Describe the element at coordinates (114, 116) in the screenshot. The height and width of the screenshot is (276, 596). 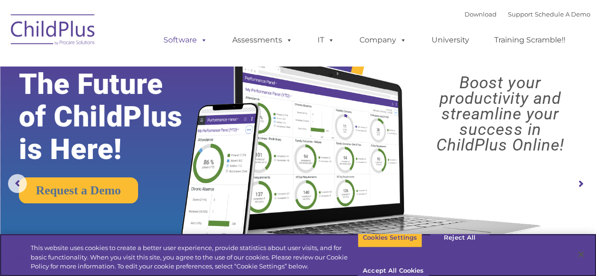
I see `rs-layer: The Future of ChildPlus is Here!` at that location.